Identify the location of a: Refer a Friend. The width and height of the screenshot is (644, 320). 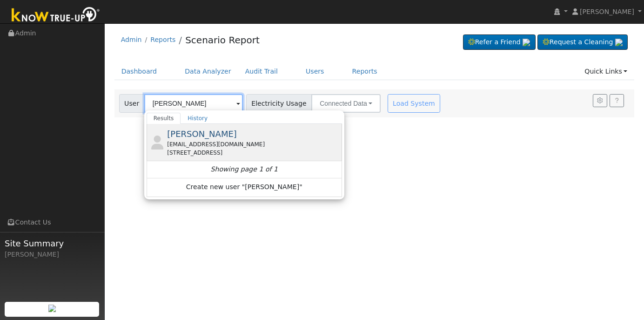
(499, 42).